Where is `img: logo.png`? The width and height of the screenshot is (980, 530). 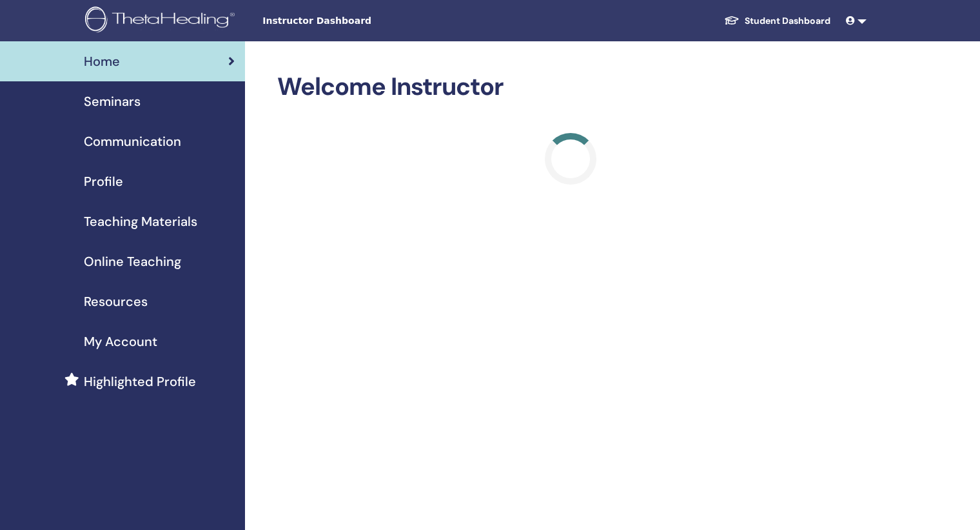 img: logo.png is located at coordinates (162, 21).